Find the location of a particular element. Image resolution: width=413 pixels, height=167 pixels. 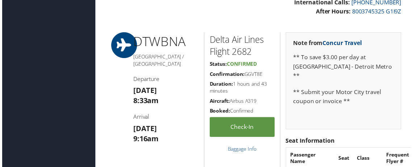

h4: Departure is located at coordinates (166, 79).